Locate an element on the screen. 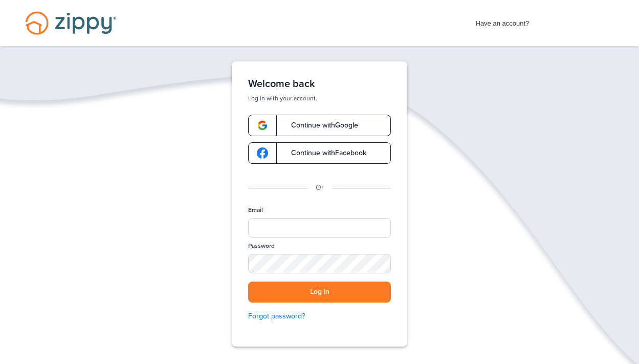  button: Log in is located at coordinates (319, 292).